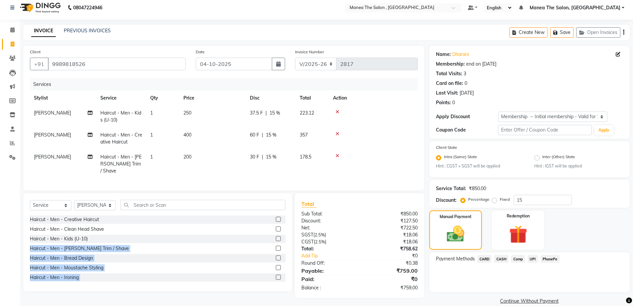 The image size is (633, 306). What do you see at coordinates (333, 255) in the screenshot?
I see `a: Add Tip` at bounding box center [333, 255].